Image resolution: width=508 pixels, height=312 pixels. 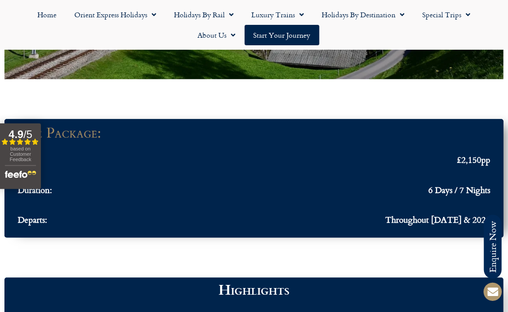 What do you see at coordinates (32, 220) in the screenshot?
I see `span: Departs:` at bounding box center [32, 220].